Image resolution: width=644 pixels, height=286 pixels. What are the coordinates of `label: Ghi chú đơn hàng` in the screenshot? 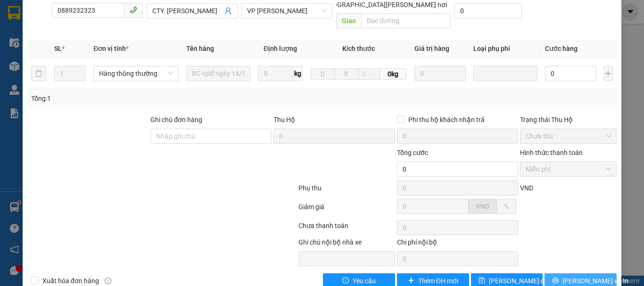 It's located at (177, 119).